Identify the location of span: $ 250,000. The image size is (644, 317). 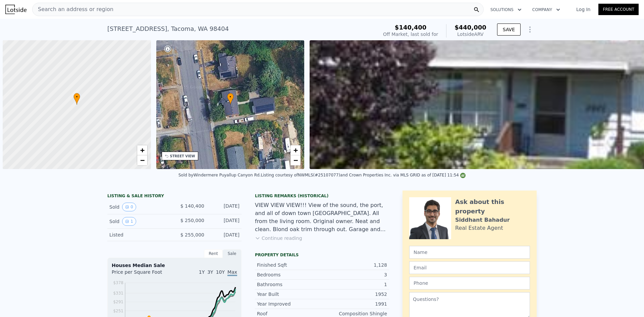
(193, 221).